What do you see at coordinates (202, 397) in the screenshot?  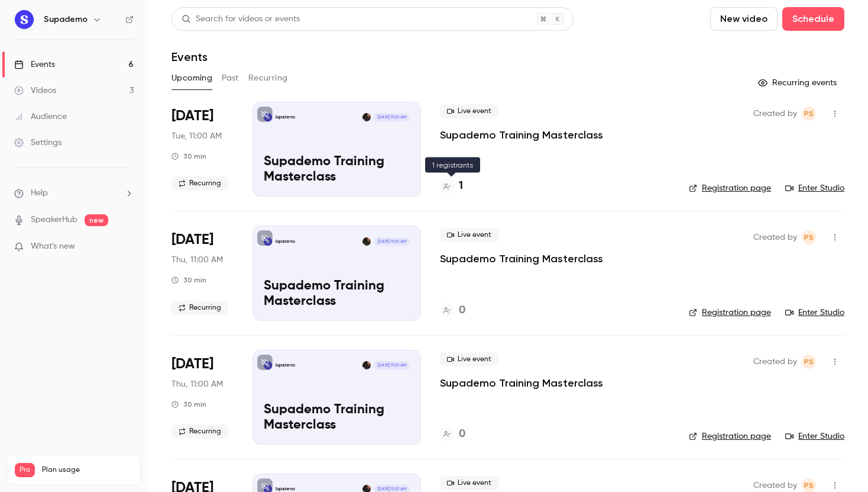 I see `div: Sep 11 Thu, 11:00 AM (America/Toronto)` at bounding box center [202, 397].